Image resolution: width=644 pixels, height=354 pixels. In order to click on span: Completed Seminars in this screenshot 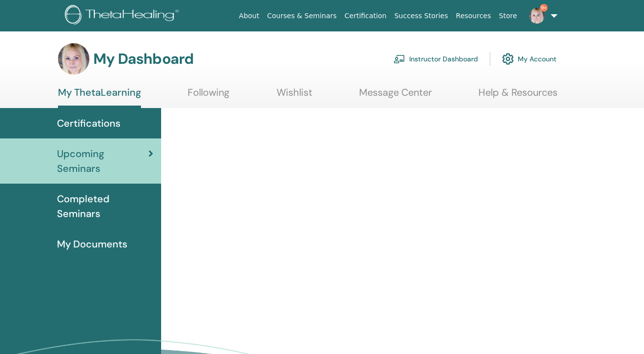, I will do `click(105, 206)`.